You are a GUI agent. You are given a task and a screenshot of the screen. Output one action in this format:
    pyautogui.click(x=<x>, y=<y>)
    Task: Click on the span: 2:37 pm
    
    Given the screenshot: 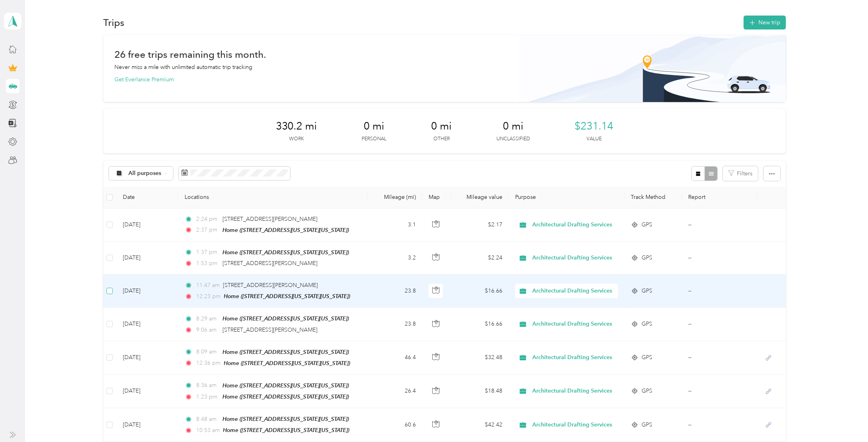 What is the action you would take?
    pyautogui.click(x=207, y=230)
    